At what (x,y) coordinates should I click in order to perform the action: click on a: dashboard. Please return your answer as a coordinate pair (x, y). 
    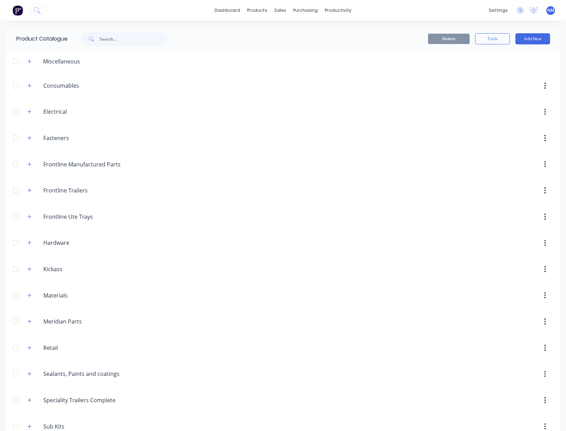
    Looking at the image, I should click on (228, 10).